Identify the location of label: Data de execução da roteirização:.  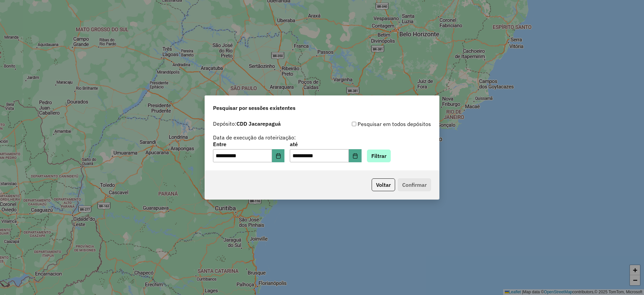
(254, 137).